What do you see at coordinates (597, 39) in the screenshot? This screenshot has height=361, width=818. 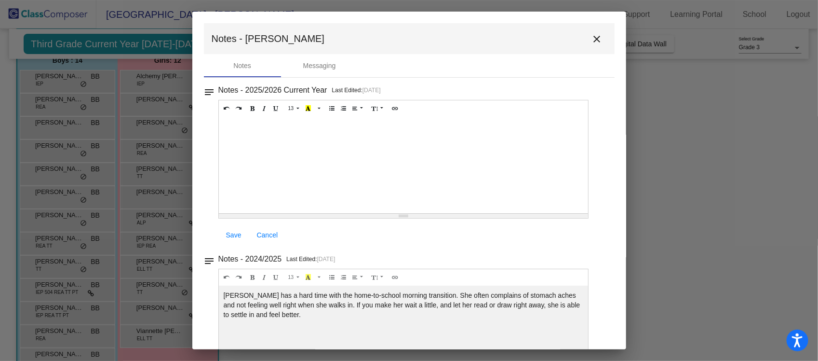 I see `mat-icon: close` at bounding box center [597, 39].